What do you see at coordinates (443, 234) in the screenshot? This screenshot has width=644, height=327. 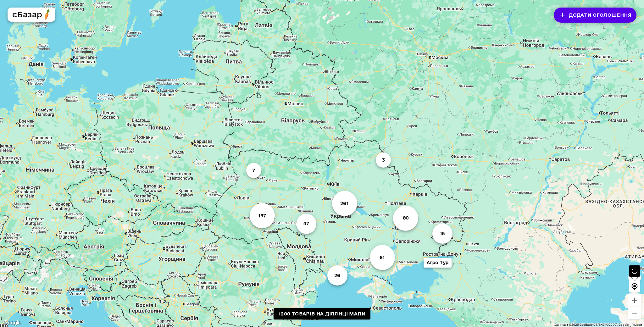 I see `button: 15` at bounding box center [443, 234].